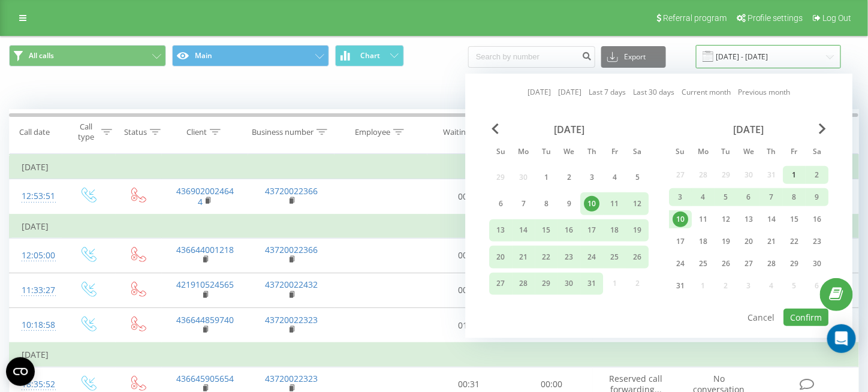 The image size is (868, 392). Describe the element at coordinates (764, 92) in the screenshot. I see `a: Previous month` at that location.